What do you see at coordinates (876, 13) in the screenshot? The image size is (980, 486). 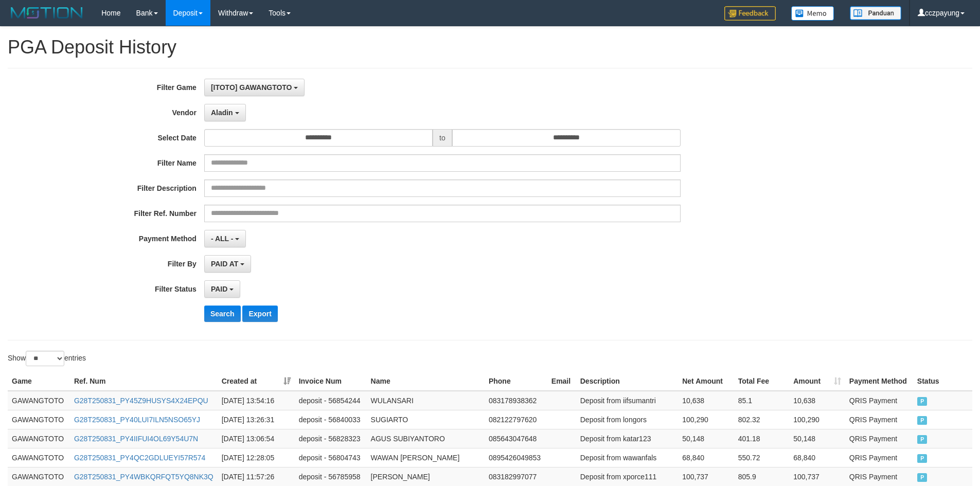 I see `img: panduan.png` at bounding box center [876, 13].